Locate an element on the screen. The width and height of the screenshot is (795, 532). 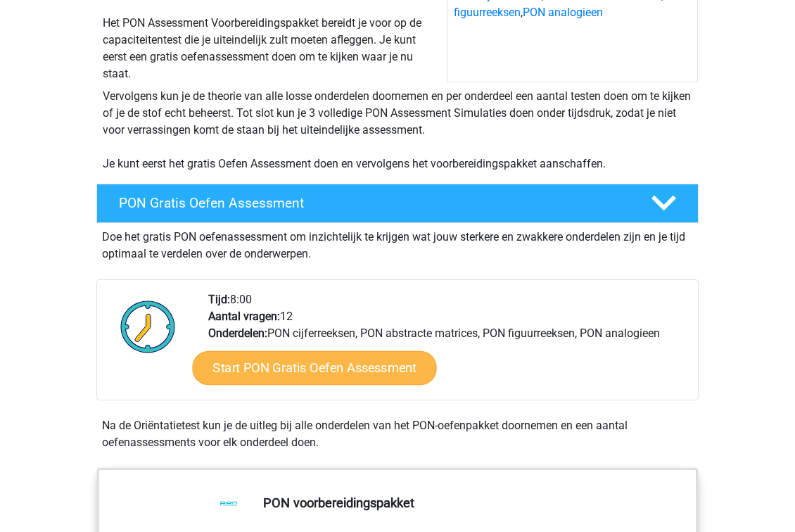
div: Vervolgens kun je de theorie van alle losse onderdelen doornemen en per onderdeel een aantal test... is located at coordinates (397, 130).